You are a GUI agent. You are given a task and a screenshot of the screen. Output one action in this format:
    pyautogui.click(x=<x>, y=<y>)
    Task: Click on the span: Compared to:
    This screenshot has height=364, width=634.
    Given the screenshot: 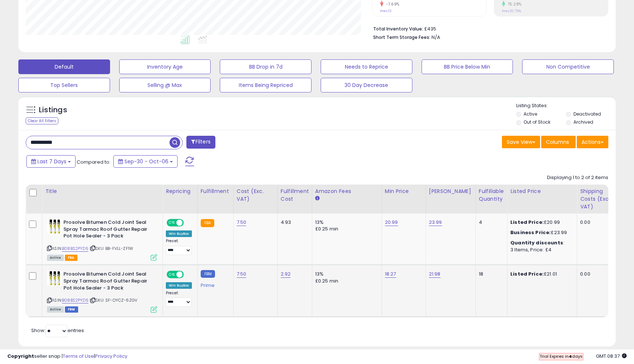 What is the action you would take?
    pyautogui.click(x=94, y=162)
    